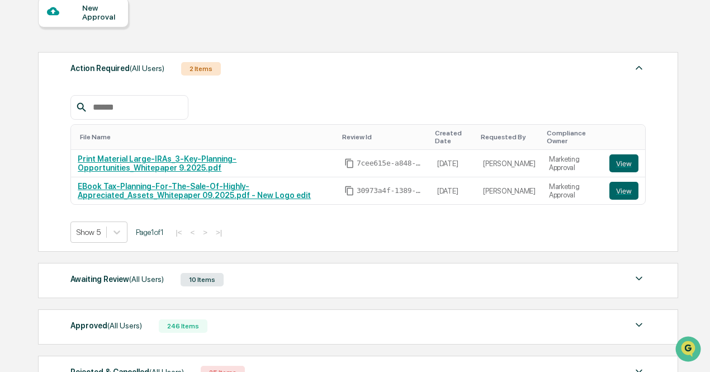 This screenshot has width=710, height=372. I want to click on img: f2157a4c-a0d3-4daa-907e-bb6f0de503a5-1751232295721, so click(14, 14).